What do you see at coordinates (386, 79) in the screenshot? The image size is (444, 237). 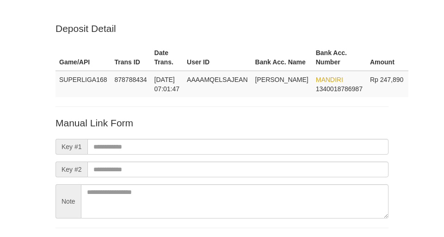 I see `span: Rp 247,890` at bounding box center [386, 79].